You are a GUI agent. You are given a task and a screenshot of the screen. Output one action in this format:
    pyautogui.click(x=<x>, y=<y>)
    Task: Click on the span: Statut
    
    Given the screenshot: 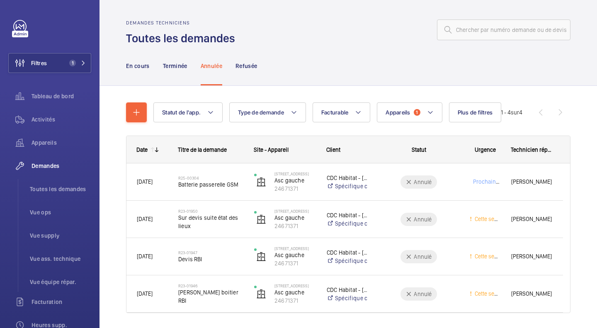 What is the action you would take?
    pyautogui.click(x=419, y=150)
    